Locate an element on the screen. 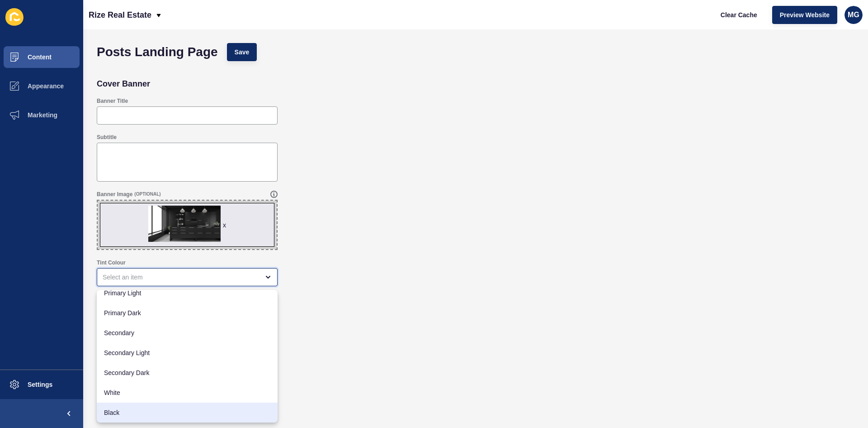  label: Banner Image is located at coordinates (114, 194).